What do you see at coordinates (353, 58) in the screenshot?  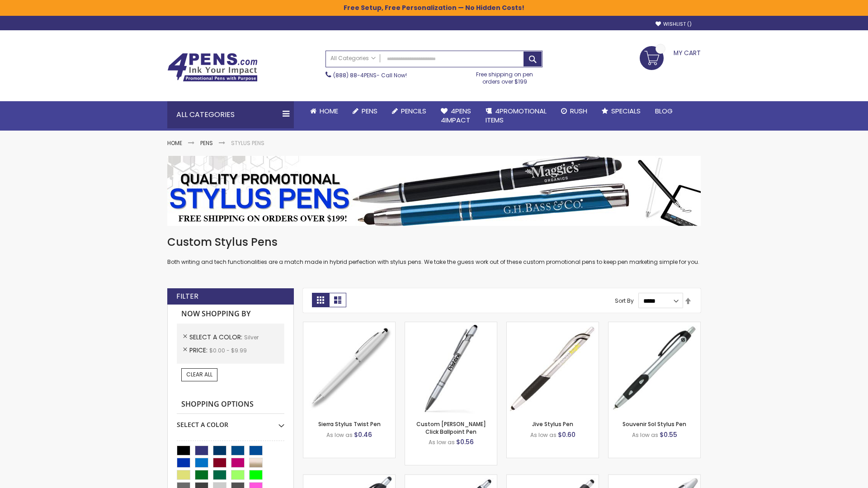 I see `a: All Categories` at bounding box center [353, 58].